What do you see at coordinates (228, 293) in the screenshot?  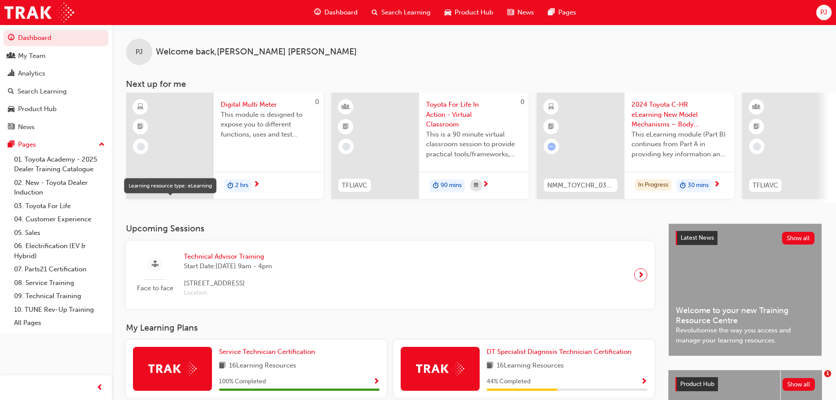 I see `span: Location` at bounding box center [228, 293].